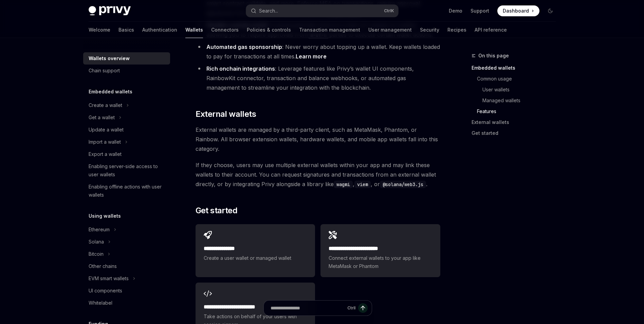 The width and height of the screenshot is (644, 324). What do you see at coordinates (268, 11) in the screenshot?
I see `div: Search...` at bounding box center [268, 11].